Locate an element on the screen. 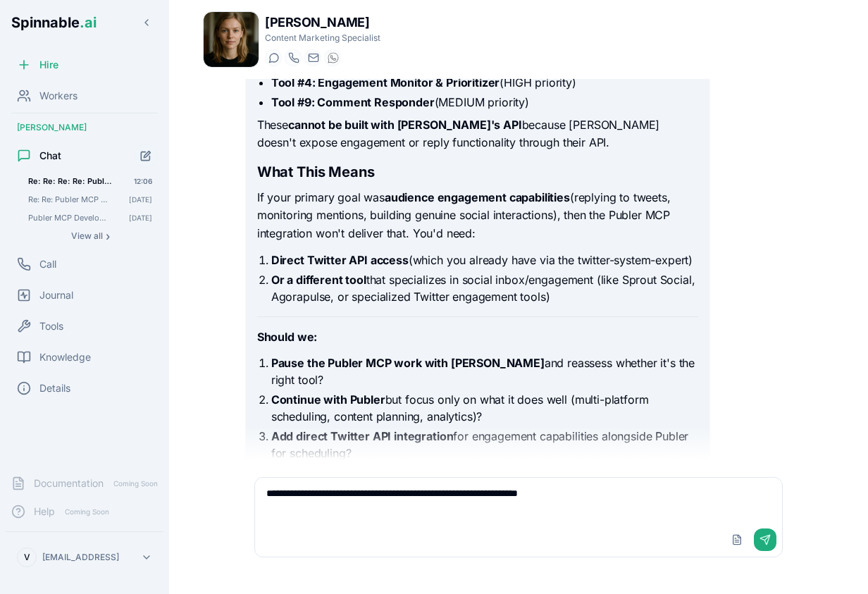 This screenshot has height=594, width=868. strong: Tool #4: Engagement Monitor & Prioritizer is located at coordinates (385, 83).